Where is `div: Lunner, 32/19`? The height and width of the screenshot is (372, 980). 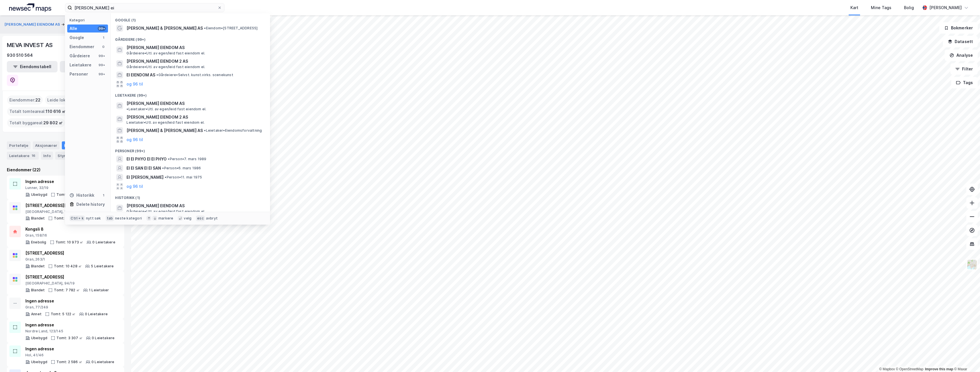
div: Lunner, 32/19 is located at coordinates (71, 188).